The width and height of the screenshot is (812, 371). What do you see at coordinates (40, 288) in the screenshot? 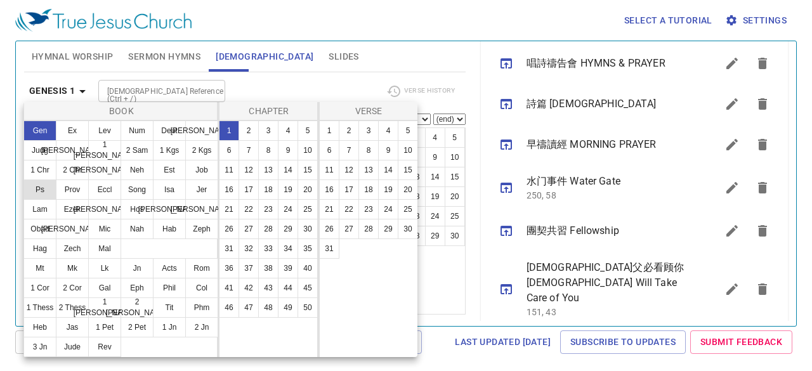
I see `button: 1 Cor` at bounding box center [40, 288].